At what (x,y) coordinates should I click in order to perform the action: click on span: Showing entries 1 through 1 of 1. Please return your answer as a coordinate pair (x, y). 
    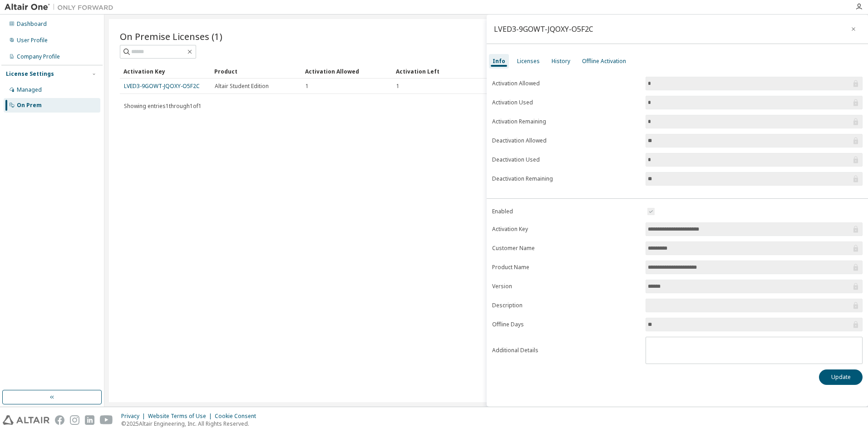
    Looking at the image, I should click on (162, 106).